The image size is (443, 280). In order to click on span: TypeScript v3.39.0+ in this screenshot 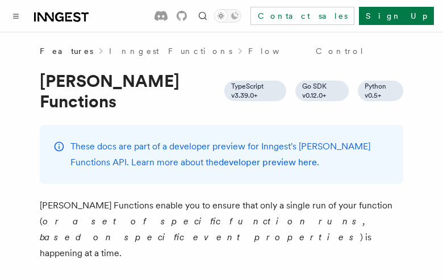, I will do `click(255, 91)`.